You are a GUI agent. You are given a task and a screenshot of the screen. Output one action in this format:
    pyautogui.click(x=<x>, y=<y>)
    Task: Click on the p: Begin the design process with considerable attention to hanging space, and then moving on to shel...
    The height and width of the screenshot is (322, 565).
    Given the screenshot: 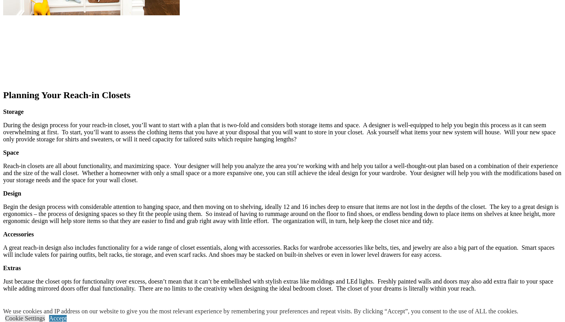 What is the action you would take?
    pyautogui.click(x=283, y=214)
    